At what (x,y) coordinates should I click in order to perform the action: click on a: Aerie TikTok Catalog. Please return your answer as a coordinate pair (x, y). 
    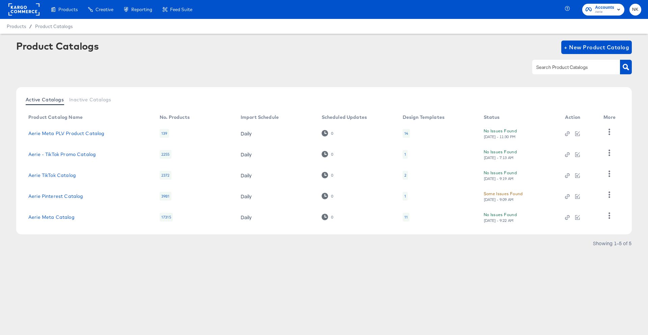
    Looking at the image, I should click on (52, 175).